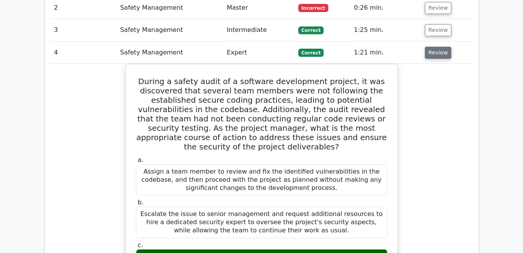  I want to click on div: Escalate the issue to senior management and request additional resources to hire a dedicated secu..., so click(261, 222).